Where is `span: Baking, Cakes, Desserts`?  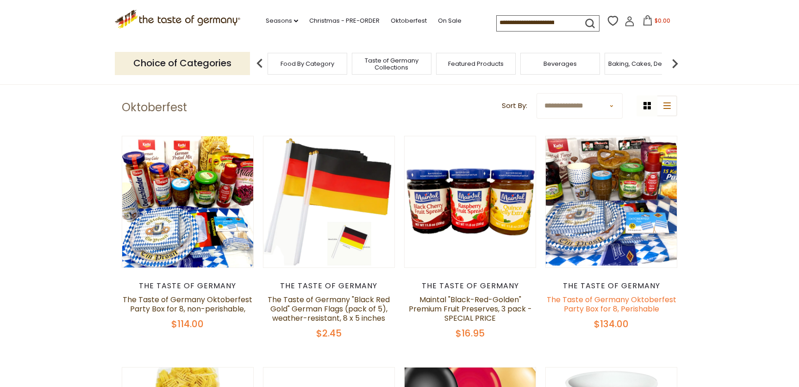
span: Baking, Cakes, Desserts is located at coordinates (644, 63).